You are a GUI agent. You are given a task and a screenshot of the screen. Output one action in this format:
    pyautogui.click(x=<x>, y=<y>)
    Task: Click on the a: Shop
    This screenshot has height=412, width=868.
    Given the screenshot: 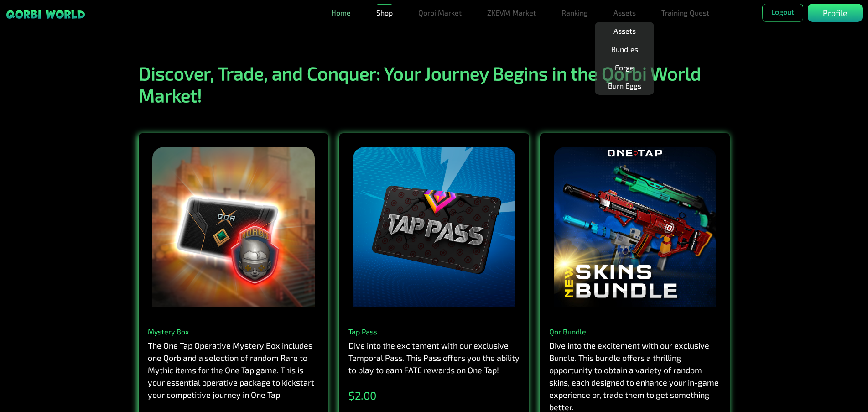 What is the action you would take?
    pyautogui.click(x=385, y=13)
    